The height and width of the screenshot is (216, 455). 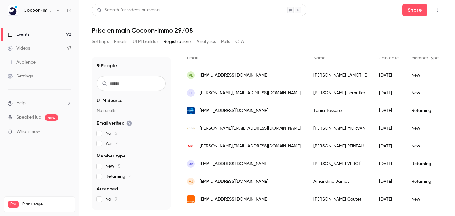 I want to click on span: DL, so click(x=191, y=93).